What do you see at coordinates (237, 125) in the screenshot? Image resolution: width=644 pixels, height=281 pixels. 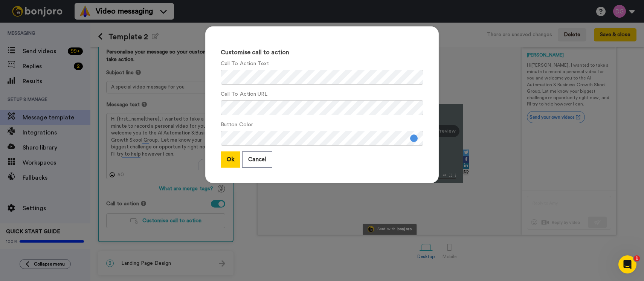 I see `label: Button Color` at bounding box center [237, 125].